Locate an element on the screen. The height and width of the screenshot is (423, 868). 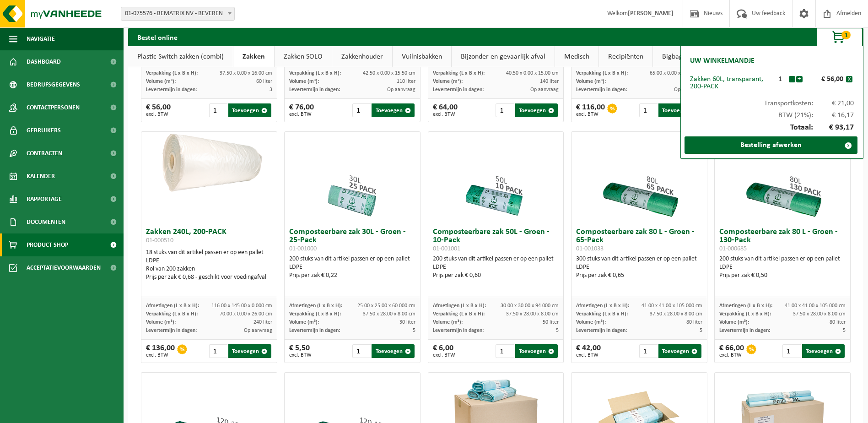
div: € 66,00 is located at coordinates (731, 351).